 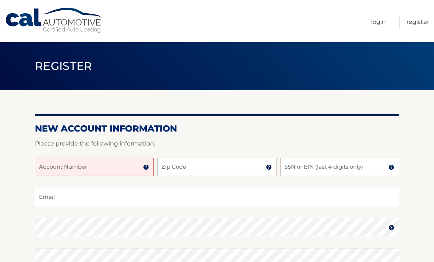 What do you see at coordinates (217, 129) in the screenshot?
I see `h2: New Account Information` at bounding box center [217, 129].